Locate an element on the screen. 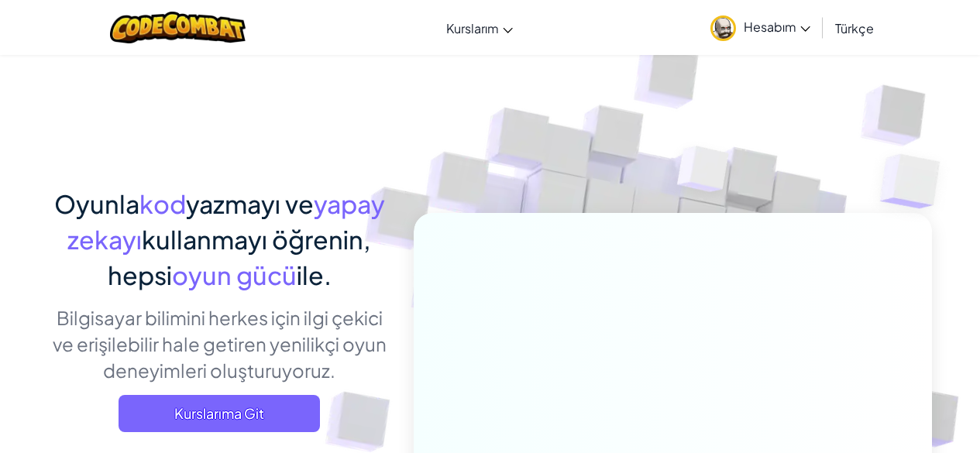 This screenshot has width=980, height=453. span: kullanmayı öğrenin, hepsi is located at coordinates (239, 257).